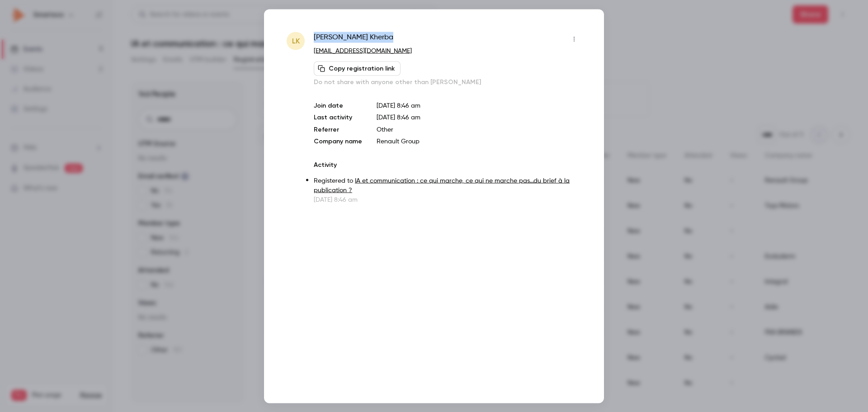 The width and height of the screenshot is (868, 412). Describe the element at coordinates (338, 141) in the screenshot. I see `p: Company name` at that location.